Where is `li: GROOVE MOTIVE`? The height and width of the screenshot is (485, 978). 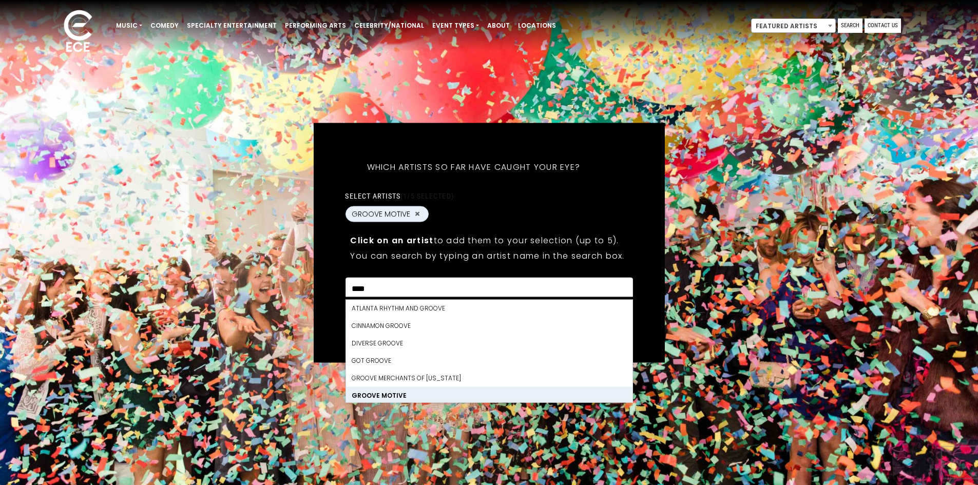 li: GROOVE MOTIVE is located at coordinates (489, 395).